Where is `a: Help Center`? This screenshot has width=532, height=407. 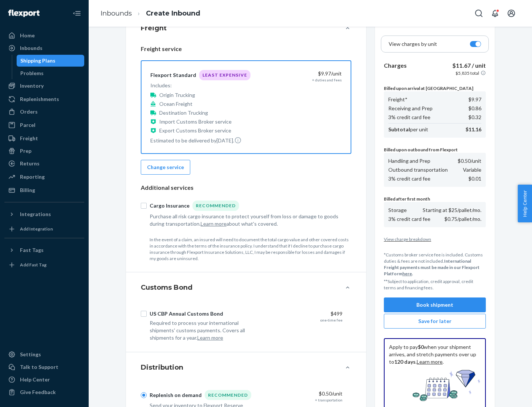
a: Help Center is located at coordinates (44, 379).